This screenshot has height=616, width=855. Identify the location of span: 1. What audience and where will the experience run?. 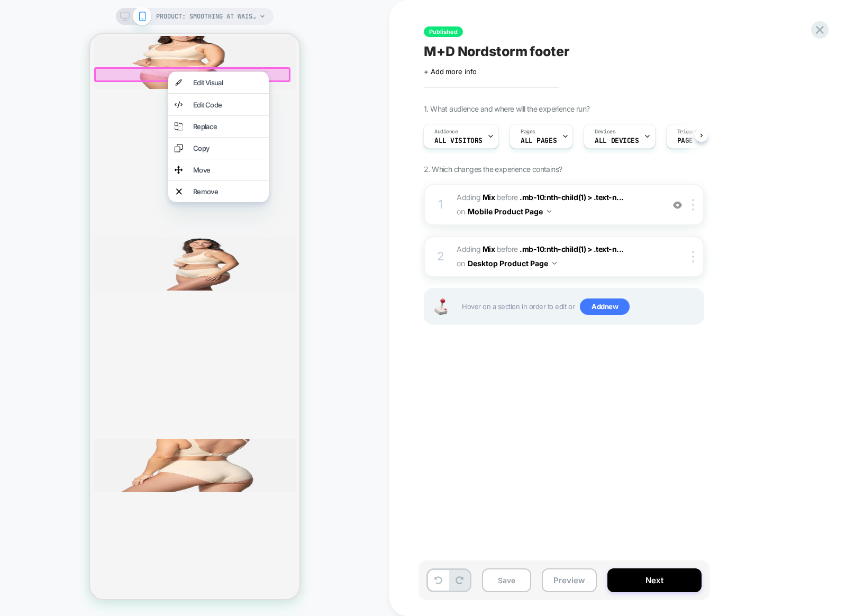
(506, 109).